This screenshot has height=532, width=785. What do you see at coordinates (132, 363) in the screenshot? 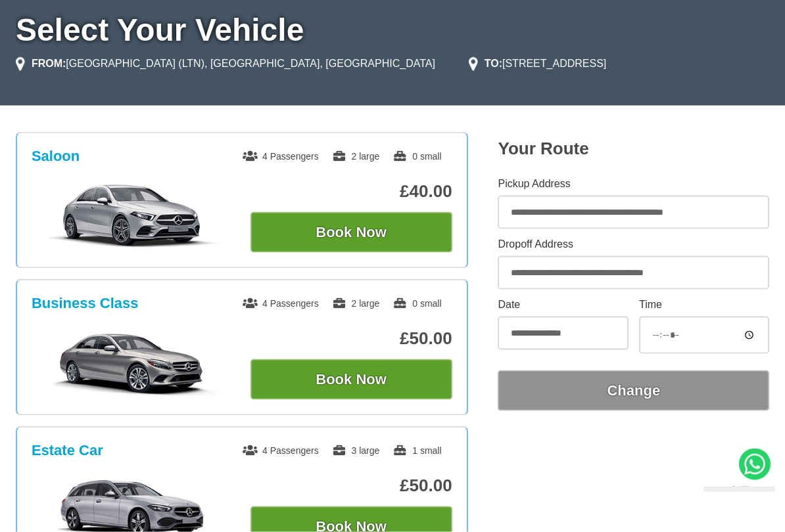
I see `img: Business Class` at bounding box center [132, 363].